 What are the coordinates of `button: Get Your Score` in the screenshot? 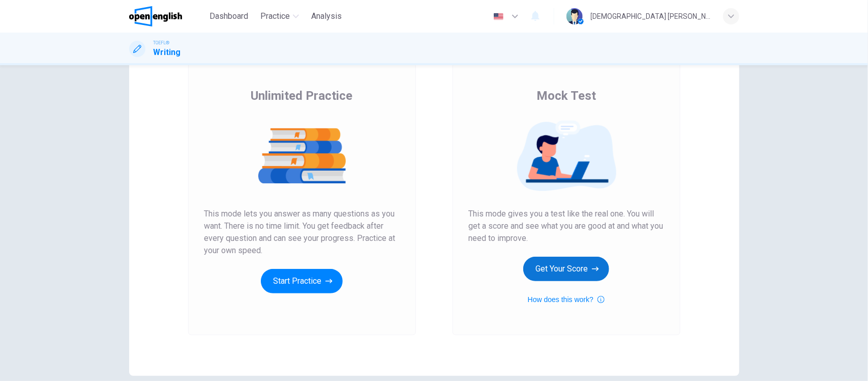 It's located at (566, 269).